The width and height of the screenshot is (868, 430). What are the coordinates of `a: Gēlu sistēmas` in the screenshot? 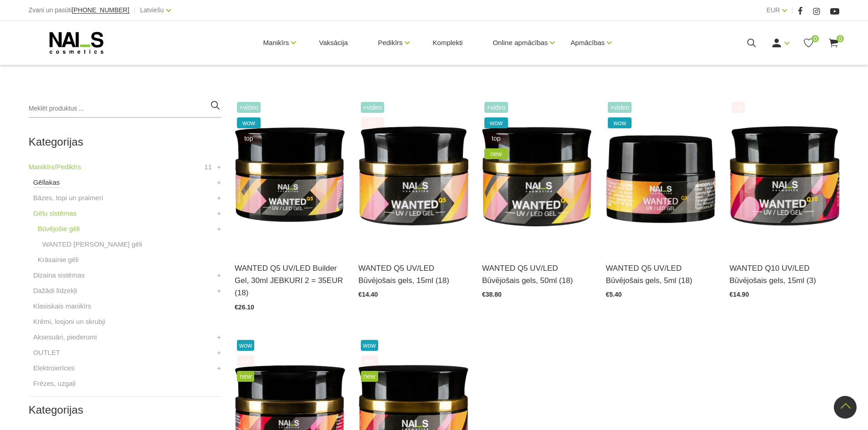 It's located at (55, 214).